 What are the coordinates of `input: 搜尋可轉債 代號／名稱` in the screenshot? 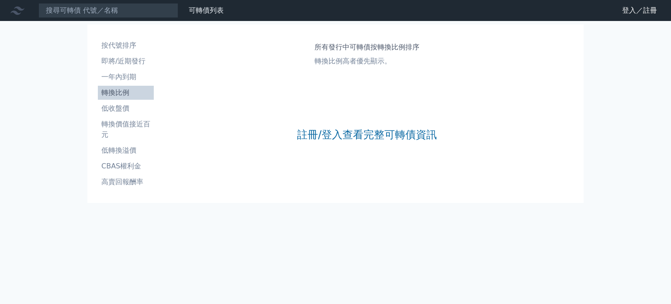 It's located at (108, 10).